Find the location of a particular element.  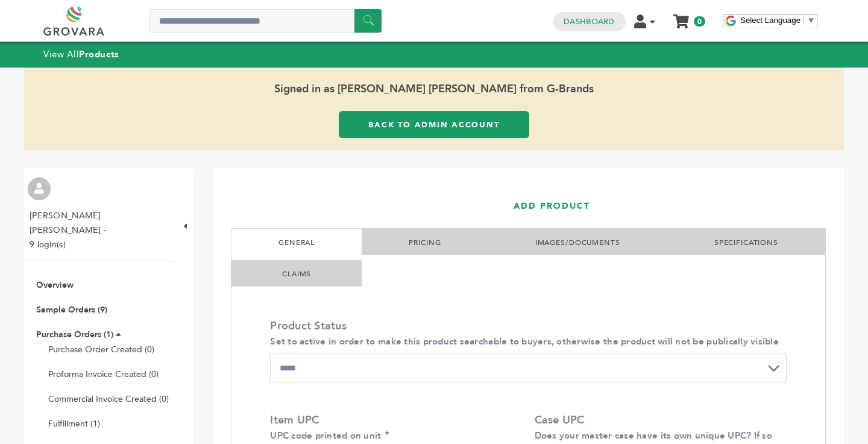

a: SPECIFICATIONS is located at coordinates (746, 243).